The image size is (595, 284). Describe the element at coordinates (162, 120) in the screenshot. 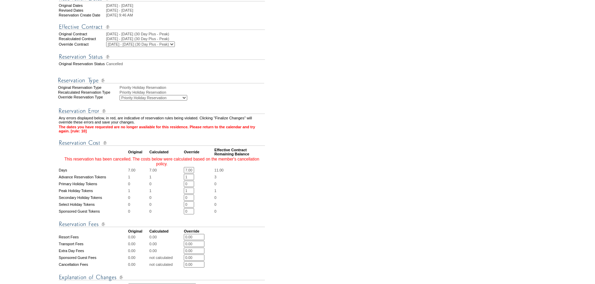

I see `td: Any errors displayed below, in red, are indicative of reservation rules being violated. Clicking ...` at that location.